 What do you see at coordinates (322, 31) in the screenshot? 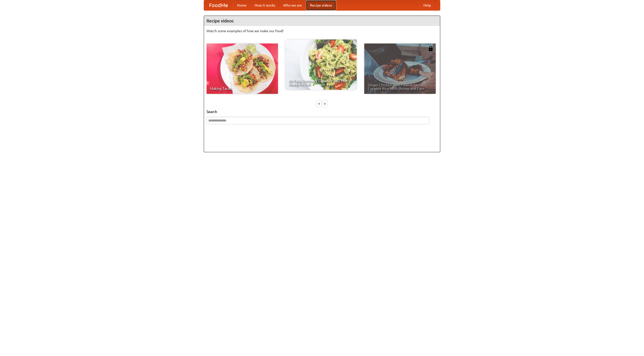
I see `p: Watch some examples of how we make our food!` at bounding box center [322, 31].